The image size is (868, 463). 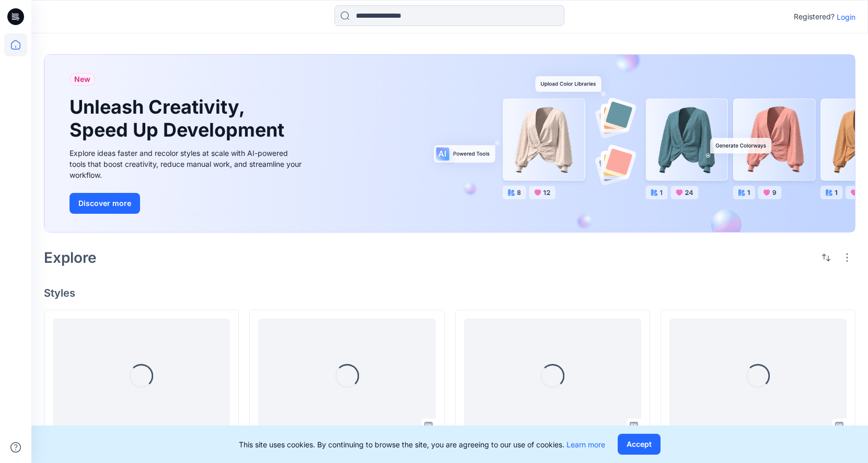 What do you see at coordinates (179, 119) in the screenshot?
I see `h1: Unleash Creativity, Speed Up Development` at bounding box center [179, 119].